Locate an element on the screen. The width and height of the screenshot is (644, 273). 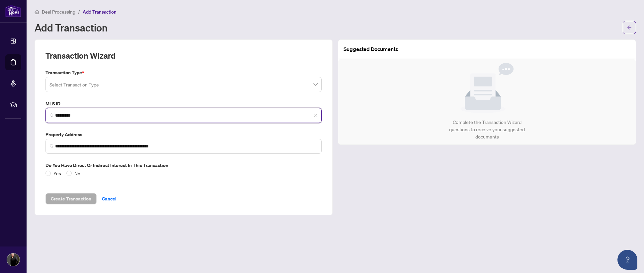
span: Add Transaction is located at coordinates (100, 12).